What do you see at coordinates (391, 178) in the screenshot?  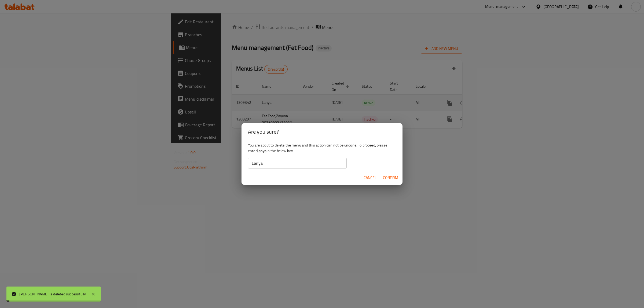 I see `button: Confirm` at bounding box center [391, 178].